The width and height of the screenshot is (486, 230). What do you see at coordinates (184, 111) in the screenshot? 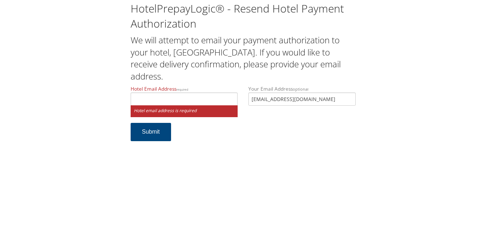
I see `small: Hotel email address is required` at bounding box center [184, 111].